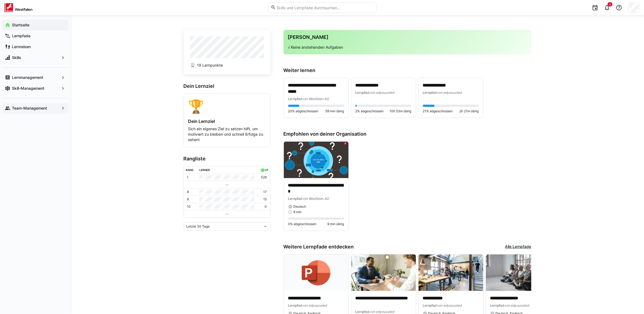  I want to click on p: 1, so click(188, 177).